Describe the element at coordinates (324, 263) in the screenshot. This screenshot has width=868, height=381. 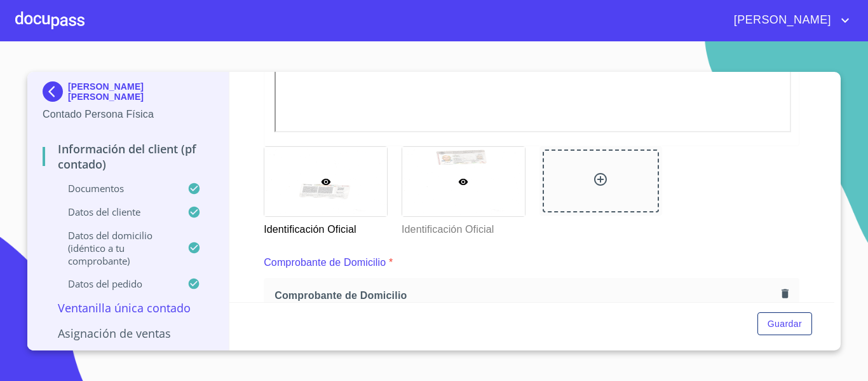
I see `p: Comprobante de Domicilio` at that location.